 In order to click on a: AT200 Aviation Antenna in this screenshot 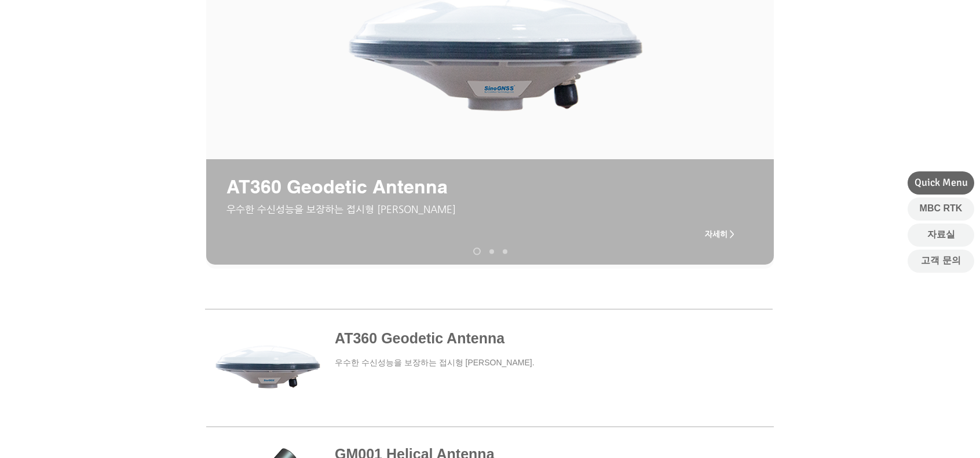, I will do `click(492, 251)`.